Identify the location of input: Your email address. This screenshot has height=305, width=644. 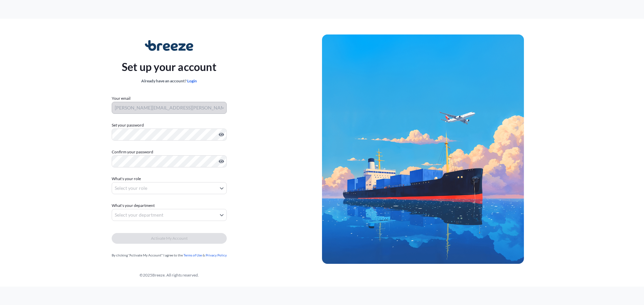
(169, 108).